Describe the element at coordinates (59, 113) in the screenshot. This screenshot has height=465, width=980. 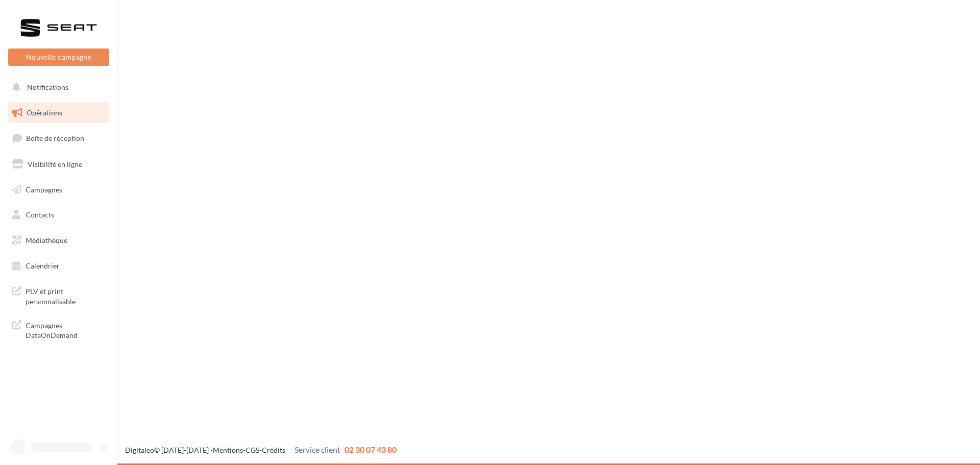
I see `a: Opérations` at that location.